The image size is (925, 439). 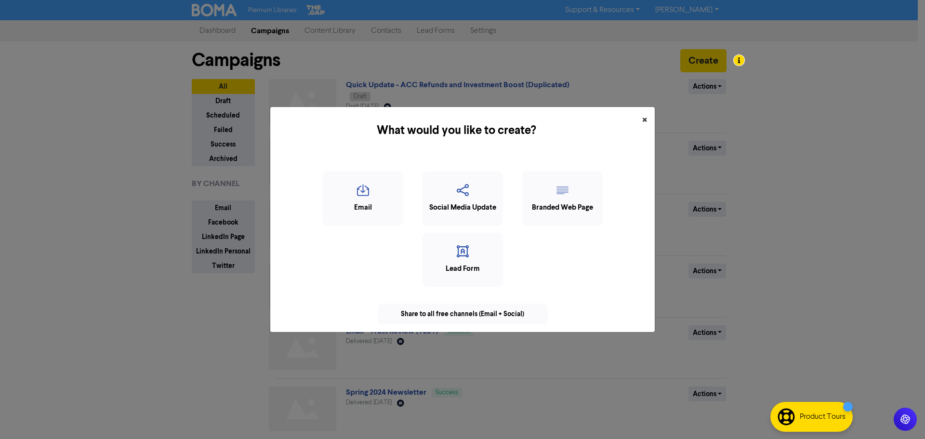 I want to click on div: Lead Form, so click(x=462, y=269).